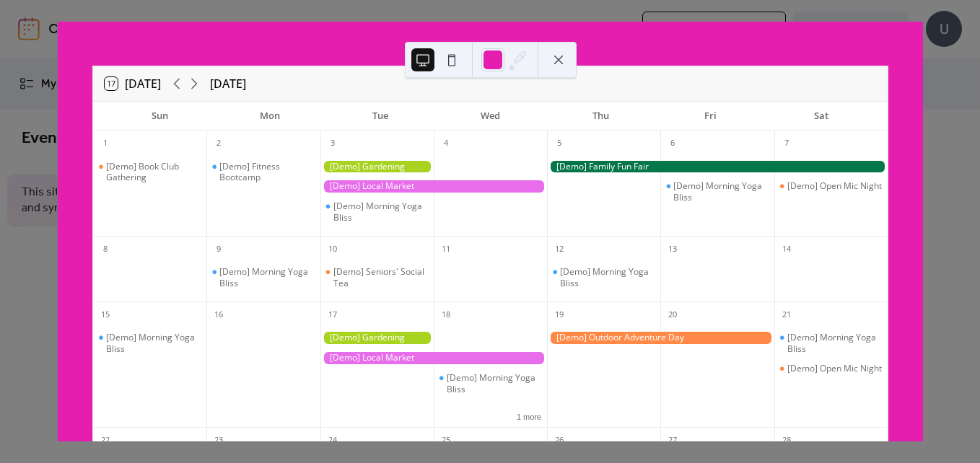 The width and height of the screenshot is (980, 463). What do you see at coordinates (332, 314) in the screenshot?
I see `div: 17` at bounding box center [332, 314].